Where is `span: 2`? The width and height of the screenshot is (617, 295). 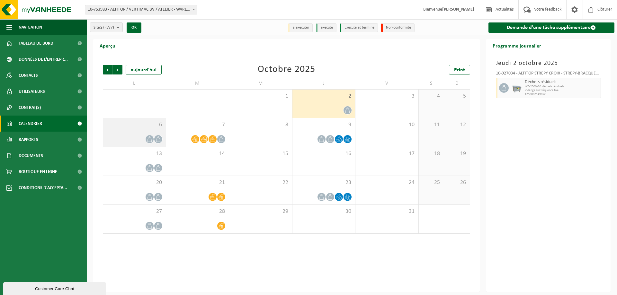
span: 2 is located at coordinates (324, 96).